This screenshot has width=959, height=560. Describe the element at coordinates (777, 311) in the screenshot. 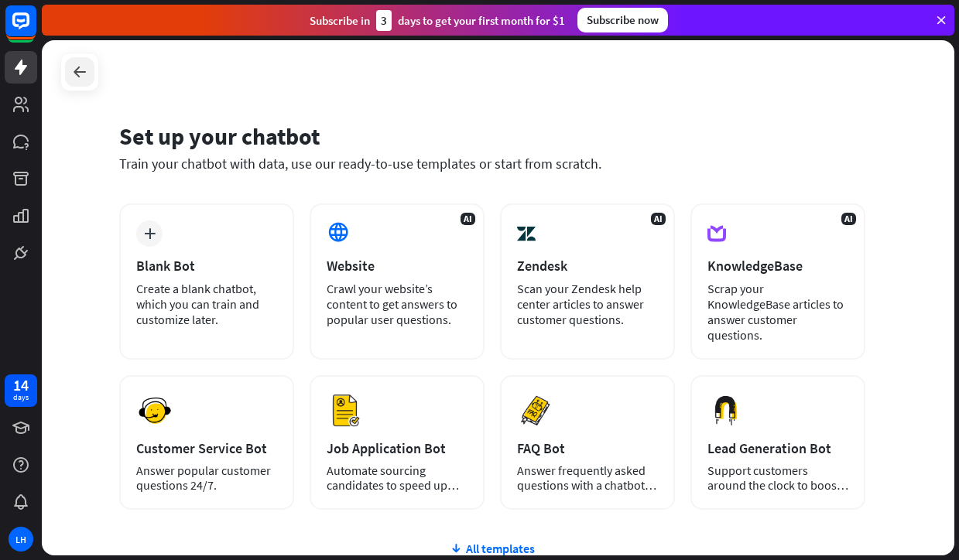

I see `div: Scrap your KnowledgeBase articles to answer customer questions.` at that location.